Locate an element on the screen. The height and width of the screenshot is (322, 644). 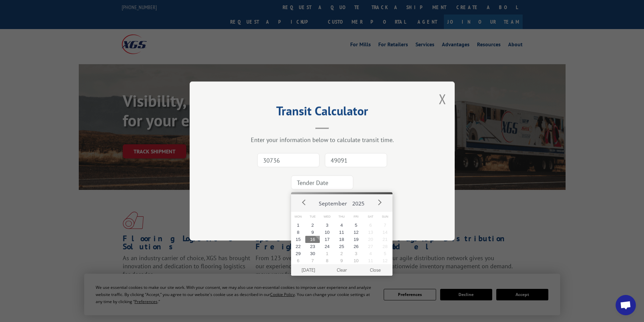
button: Close modal is located at coordinates (443, 99).